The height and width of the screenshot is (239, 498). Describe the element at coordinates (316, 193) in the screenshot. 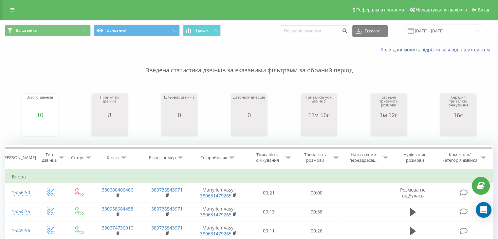

I see `td: 00:00` at that location.